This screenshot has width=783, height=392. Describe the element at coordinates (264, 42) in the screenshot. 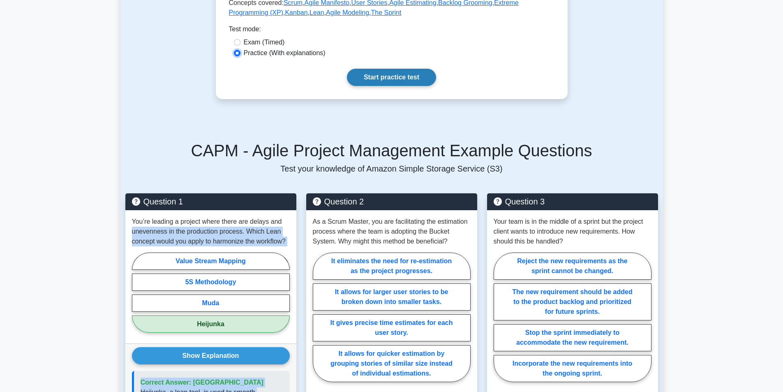

I see `label: Exam (Timed)` at that location.